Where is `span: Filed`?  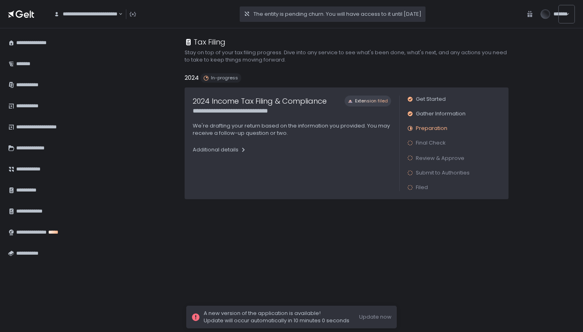 span: Filed is located at coordinates (422, 187).